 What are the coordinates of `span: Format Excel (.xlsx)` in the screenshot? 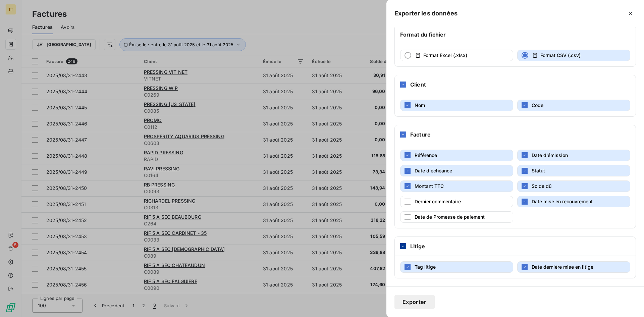 It's located at (445, 55).